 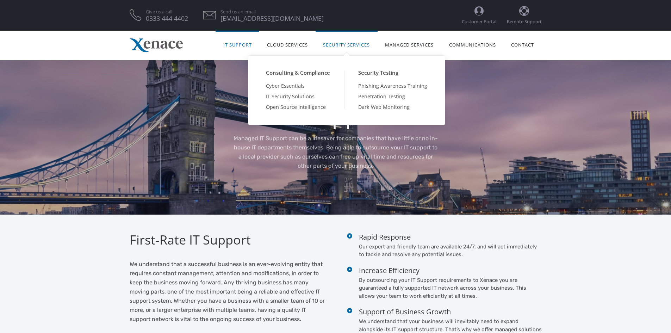 I want to click on a: Phishing Awareness Training, so click(x=393, y=86).